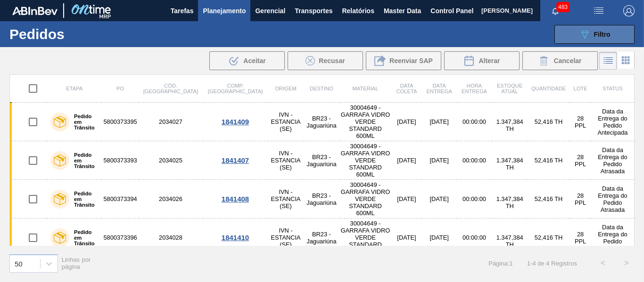  What do you see at coordinates (235, 160) in the screenshot?
I see `div: 1841407` at bounding box center [235, 160].